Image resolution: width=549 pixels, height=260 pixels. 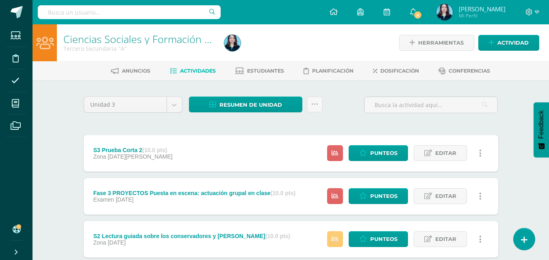 What do you see at coordinates (482, 15) in the screenshot?
I see `span: Mi Perfil` at bounding box center [482, 15].